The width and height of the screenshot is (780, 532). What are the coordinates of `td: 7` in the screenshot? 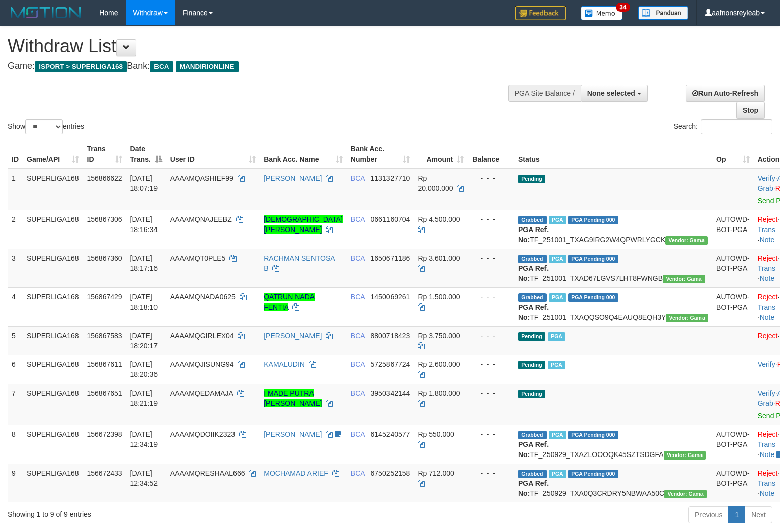 It's located at (15, 404).